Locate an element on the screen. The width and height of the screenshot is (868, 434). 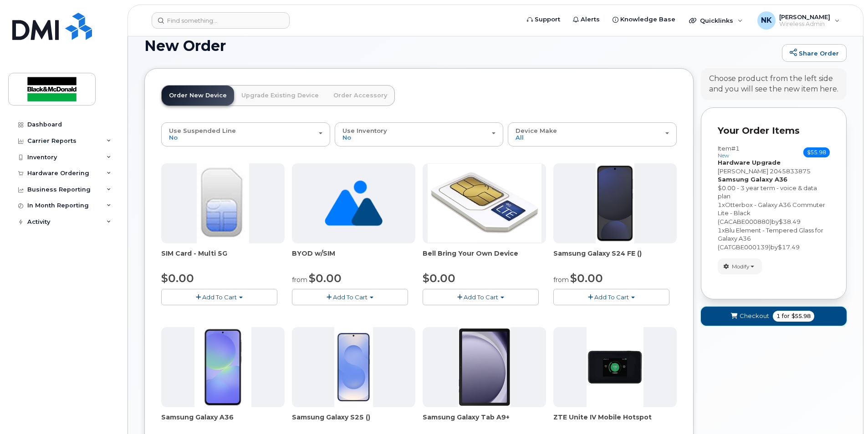
small: new is located at coordinates (723, 156).